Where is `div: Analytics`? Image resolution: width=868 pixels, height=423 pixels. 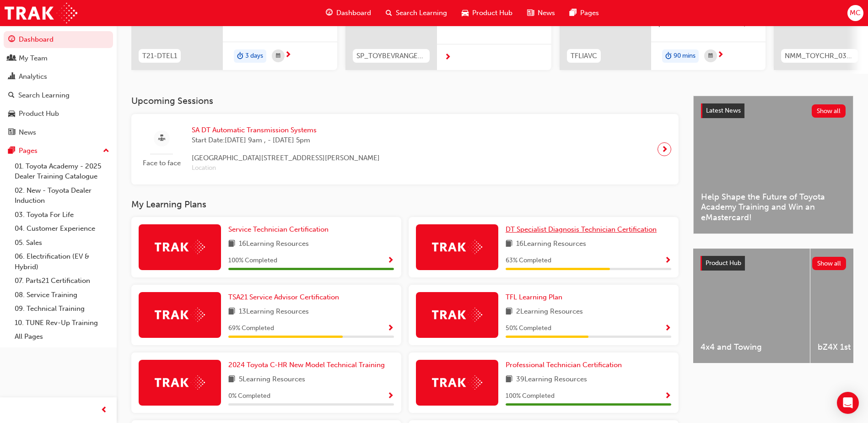
div: Analytics is located at coordinates (33, 77).